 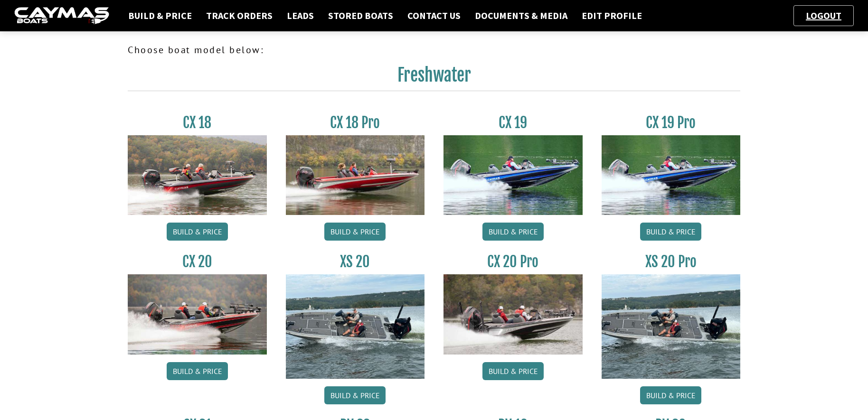 What do you see at coordinates (197, 175) in the screenshot?
I see `img: CX-18S_thumbnail.jpg` at bounding box center [197, 175].